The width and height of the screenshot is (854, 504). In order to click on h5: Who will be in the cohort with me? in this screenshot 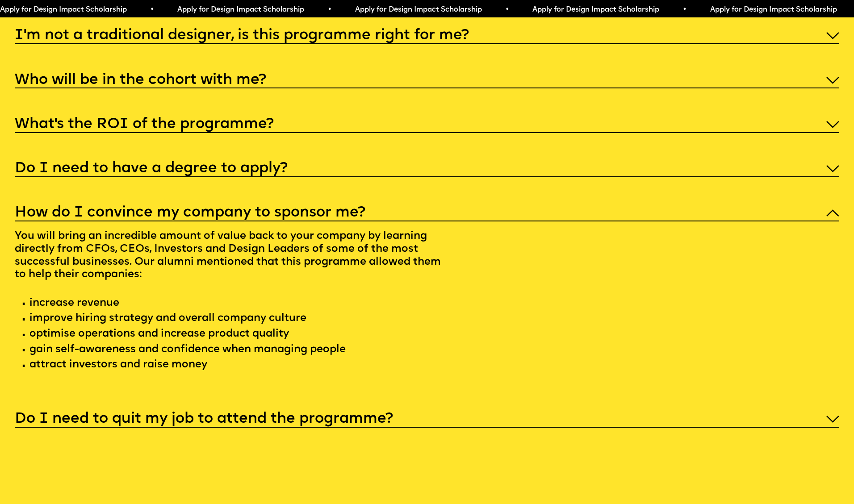, I will do `click(140, 80)`.